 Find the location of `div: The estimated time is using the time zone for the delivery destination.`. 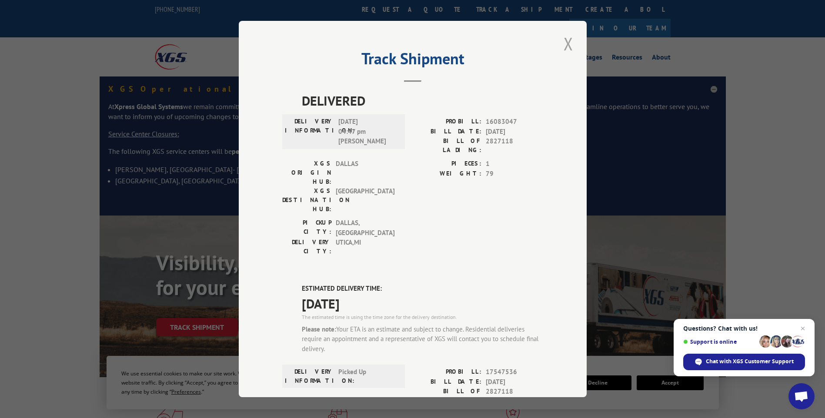

div: The estimated time is using the time zone for the delivery destination. is located at coordinates (422, 318).